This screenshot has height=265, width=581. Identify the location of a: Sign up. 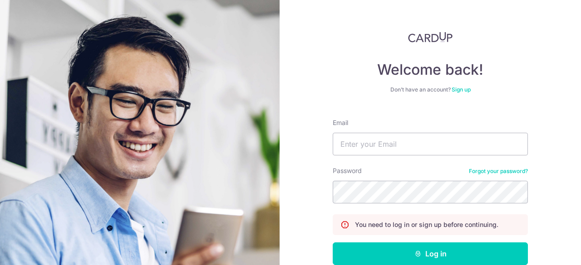
(461, 89).